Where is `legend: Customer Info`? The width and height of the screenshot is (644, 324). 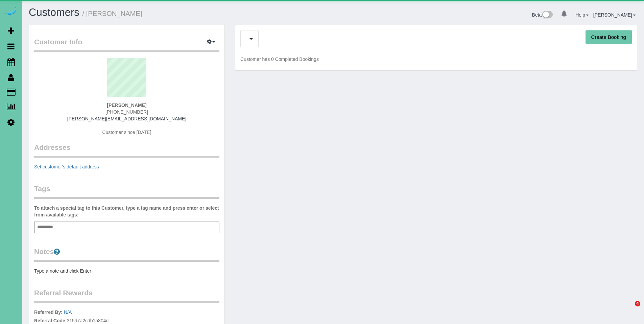
legend: Customer Info is located at coordinates (127, 44).